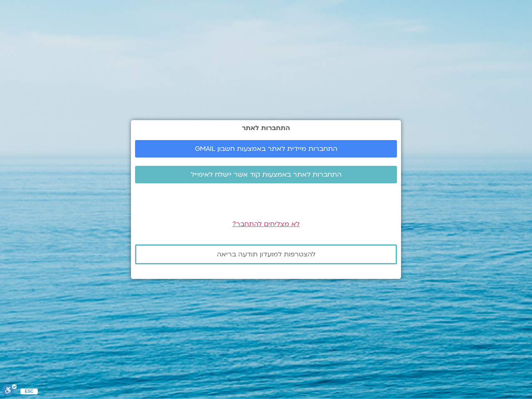  I want to click on span: התחברות מיידית לאתר באמצעות חשבון GMAIL, so click(266, 149).